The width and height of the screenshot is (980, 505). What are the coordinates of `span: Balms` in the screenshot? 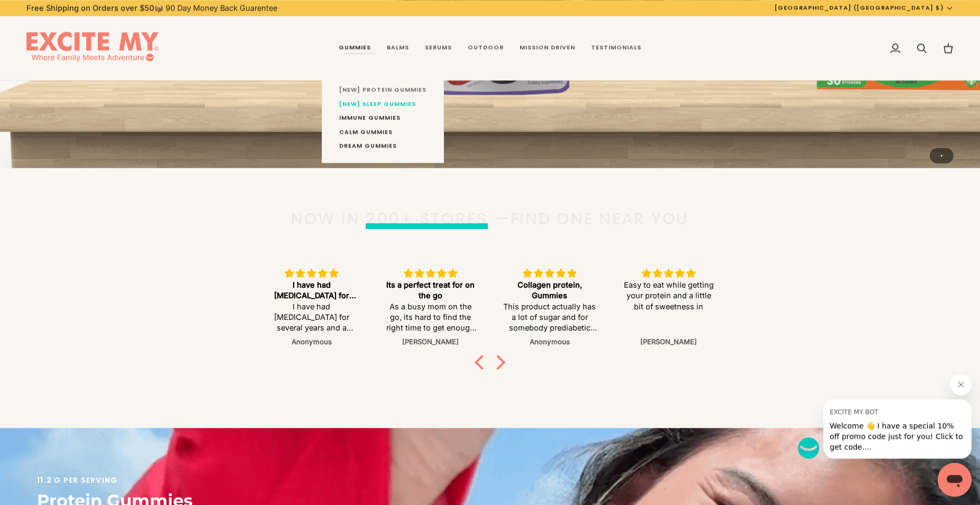 It's located at (398, 47).